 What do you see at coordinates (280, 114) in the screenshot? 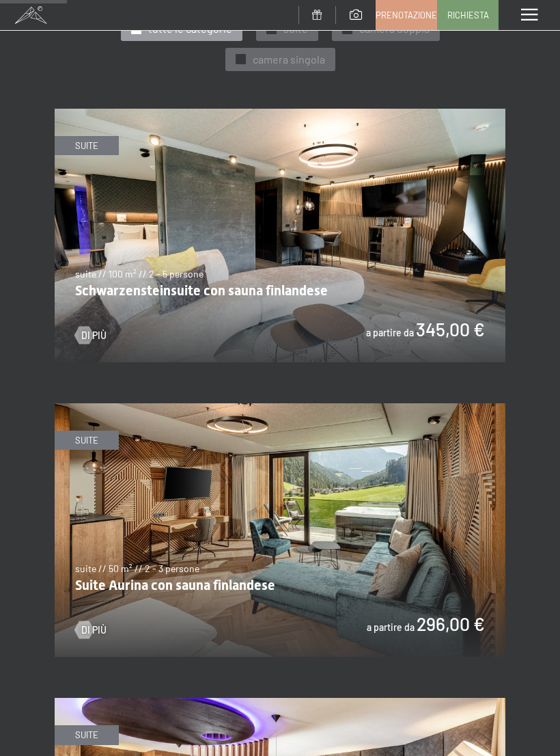
I see `a: Schwarzensteinsuite con sauna finlandese` at bounding box center [280, 114].